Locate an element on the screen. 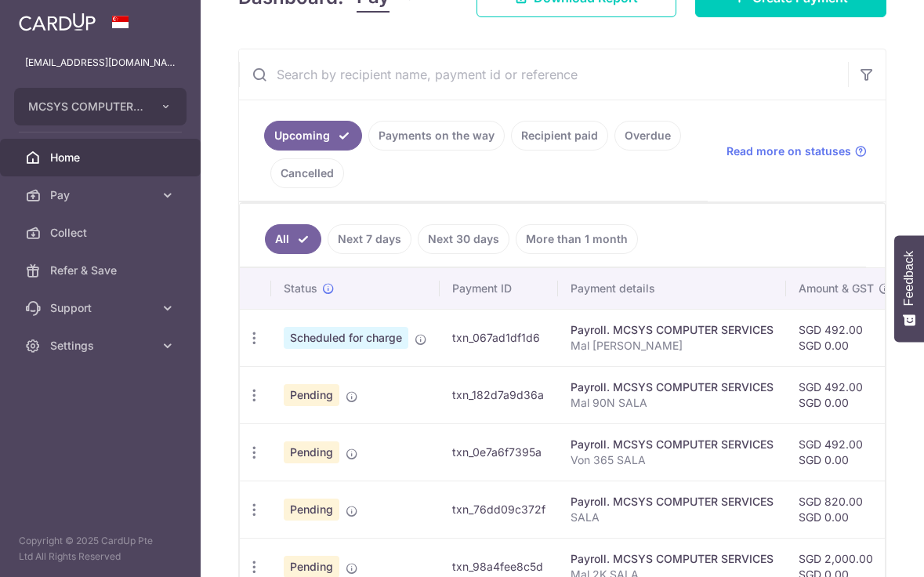 This screenshot has height=577, width=924. span: Home is located at coordinates (102, 158).